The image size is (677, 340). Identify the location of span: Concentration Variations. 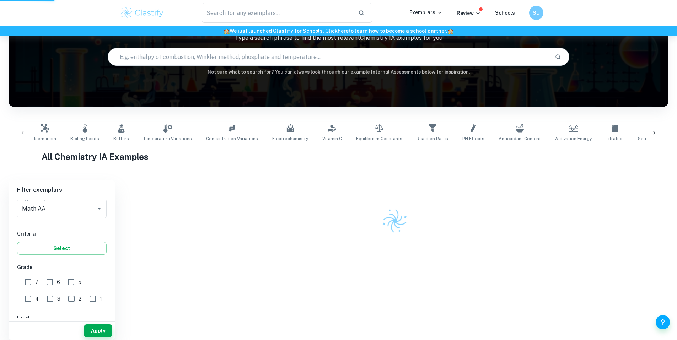
(232, 139).